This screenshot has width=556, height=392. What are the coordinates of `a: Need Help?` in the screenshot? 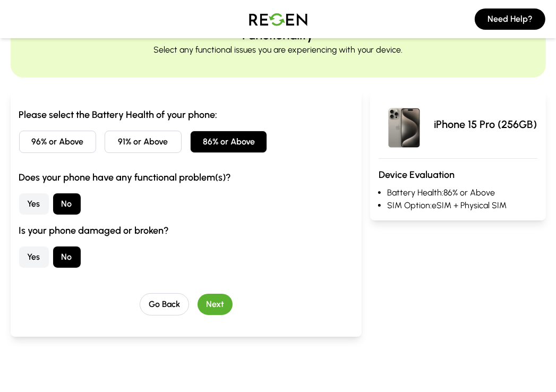 It's located at (510, 19).